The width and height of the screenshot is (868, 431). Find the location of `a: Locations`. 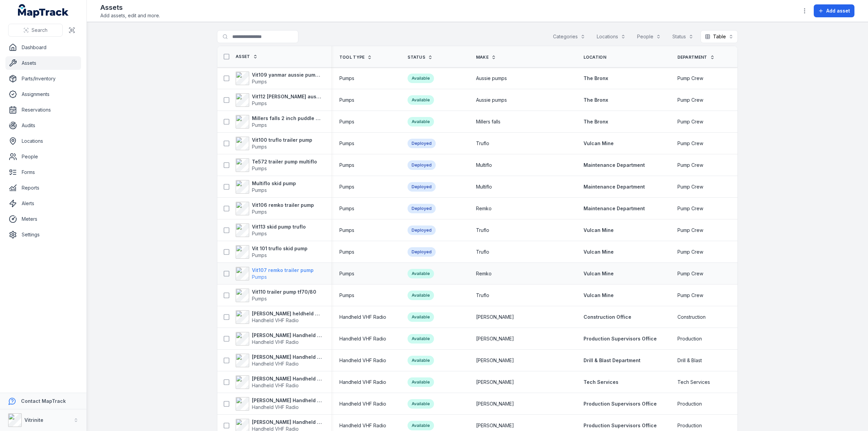

a: Locations is located at coordinates (43, 141).